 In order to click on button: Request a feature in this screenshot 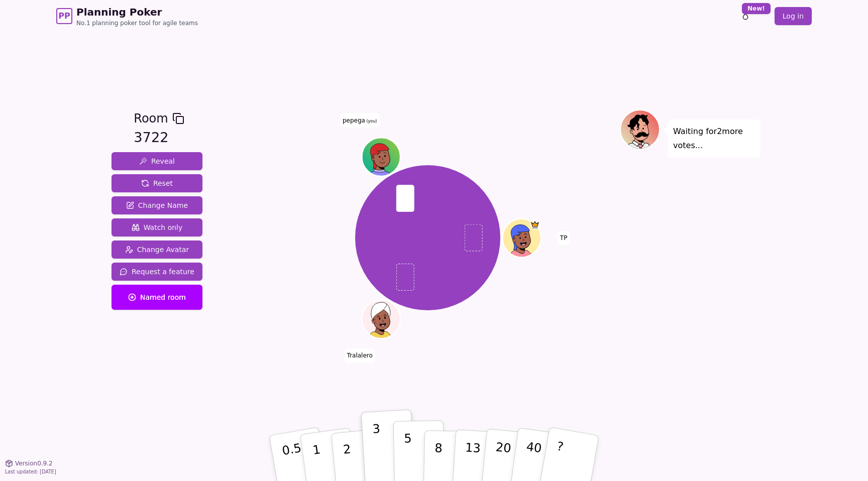, I will do `click(157, 271)`.